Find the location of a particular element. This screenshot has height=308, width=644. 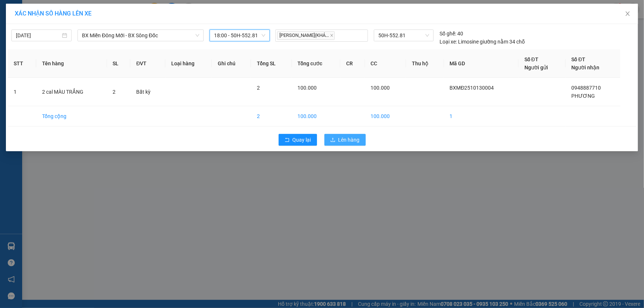

div: Limosine giường nằm 34 chỗ is located at coordinates (482, 42).